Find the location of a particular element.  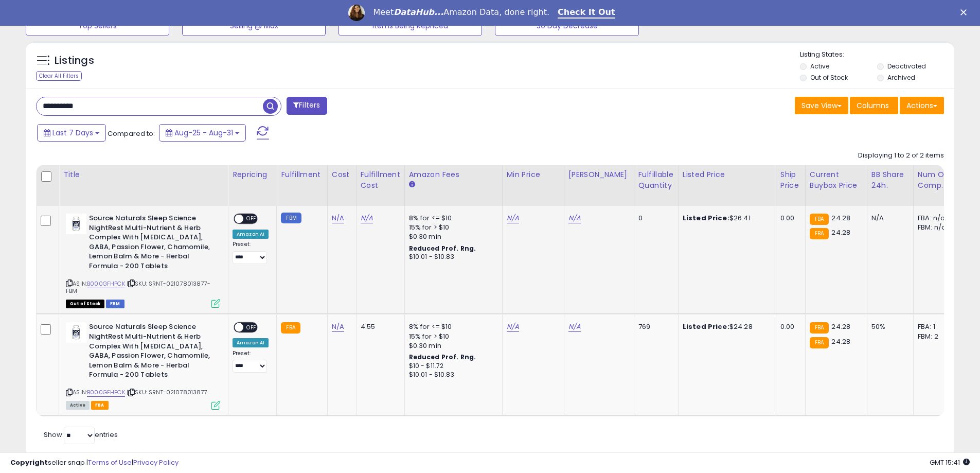

div: Num of Comp. is located at coordinates (936, 180).